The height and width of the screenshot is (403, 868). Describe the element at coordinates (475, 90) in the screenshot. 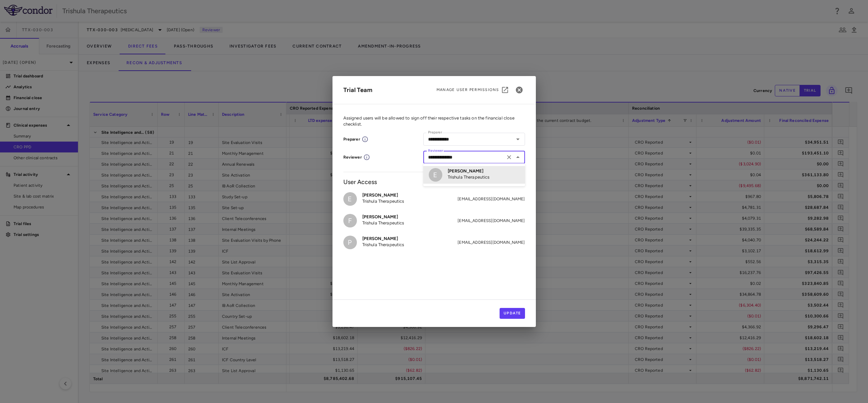

I see `a: Manage User Permissions` at that location.